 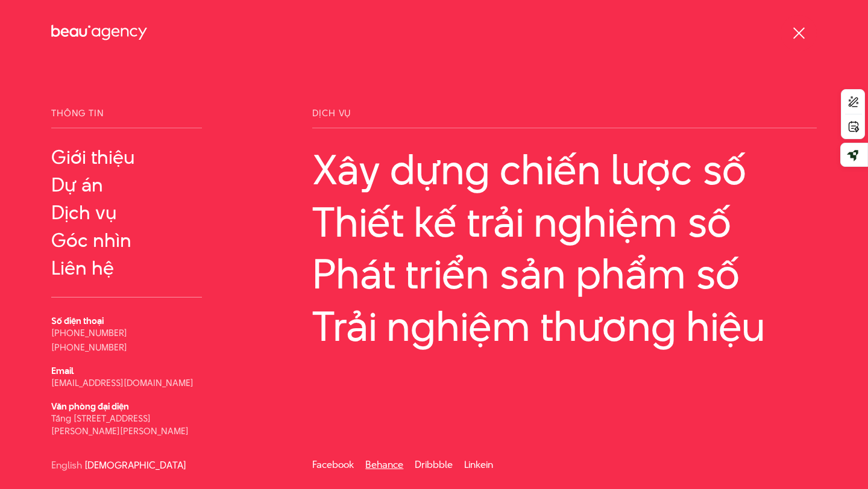 I want to click on a: Xây dựng chiến lược số, so click(x=564, y=169).